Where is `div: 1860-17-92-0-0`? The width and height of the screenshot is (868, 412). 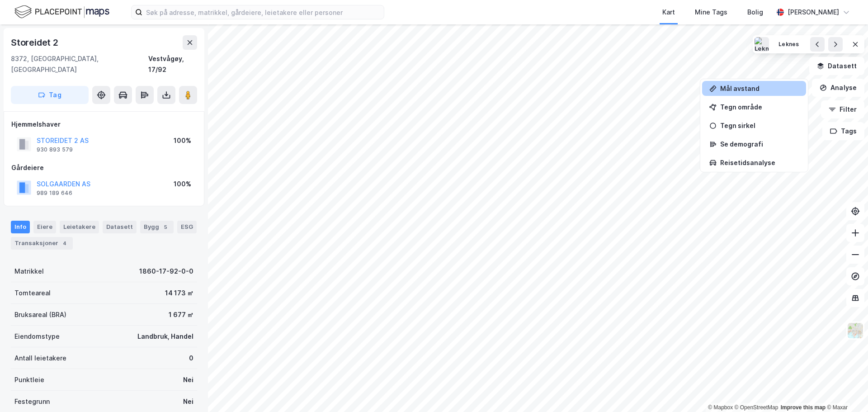 div: 1860-17-92-0-0 is located at coordinates (166, 272).